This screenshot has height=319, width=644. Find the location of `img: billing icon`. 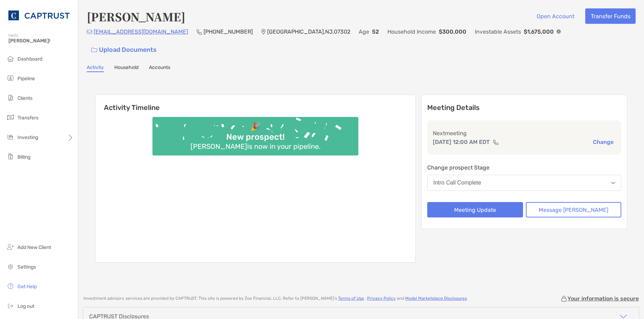

img: billing icon is located at coordinates (11, 156).